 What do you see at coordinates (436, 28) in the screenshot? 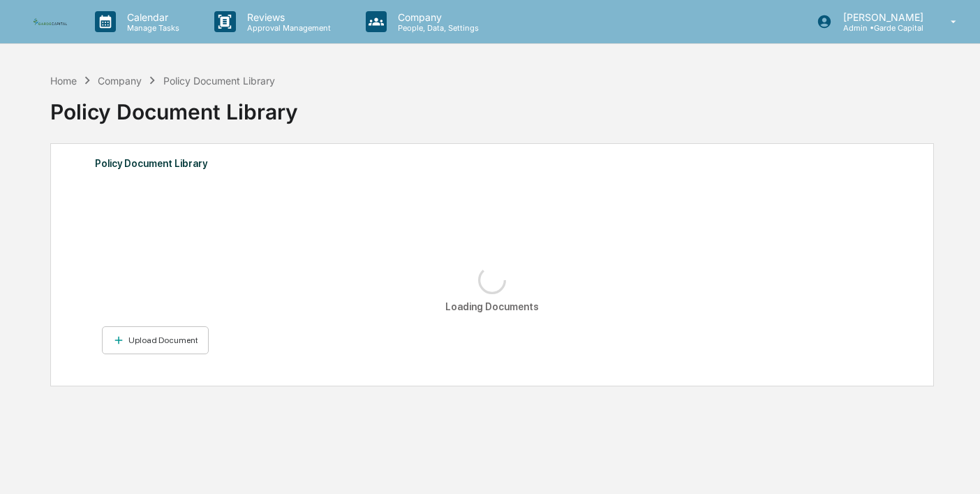
I see `p: People, Data, Settings` at bounding box center [436, 28].